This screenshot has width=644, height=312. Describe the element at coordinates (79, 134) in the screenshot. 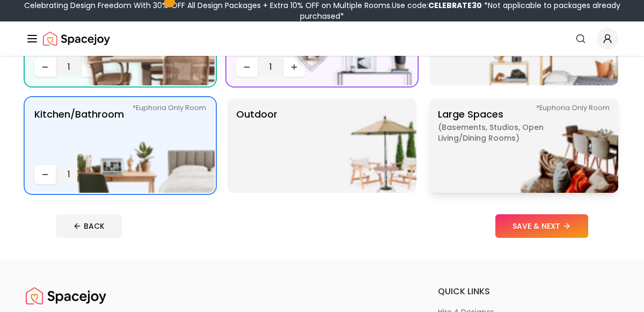

I see `p: Kitchen/Bathroom` at that location.